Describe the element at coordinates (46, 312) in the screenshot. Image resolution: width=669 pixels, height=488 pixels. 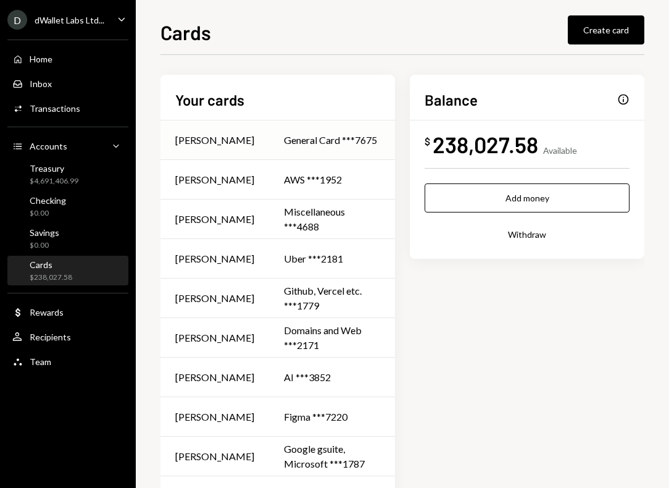
I see `div: Rewards` at that location.